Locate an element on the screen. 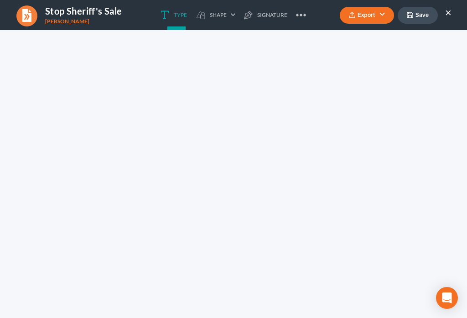 This screenshot has width=467, height=318. span: Shape is located at coordinates (218, 15).